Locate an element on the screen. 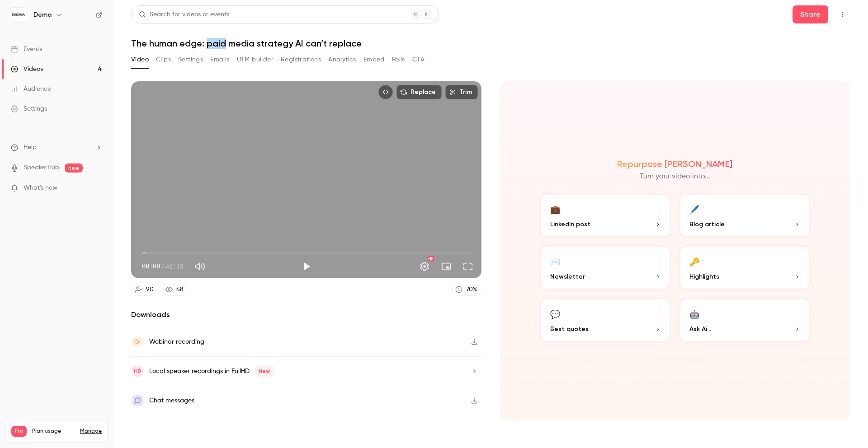 The height and width of the screenshot is (448, 868). a: 70% is located at coordinates (466, 290).